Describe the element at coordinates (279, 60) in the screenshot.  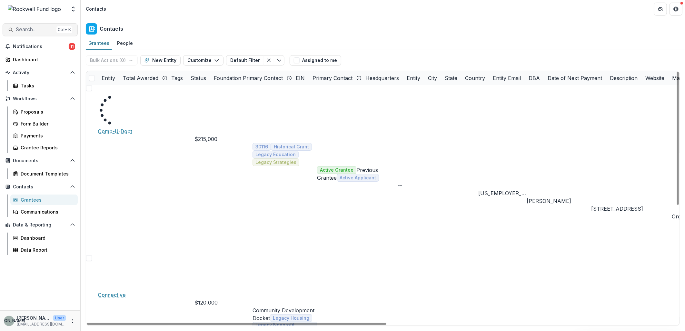
I see `button: Toggle menu` at that location.